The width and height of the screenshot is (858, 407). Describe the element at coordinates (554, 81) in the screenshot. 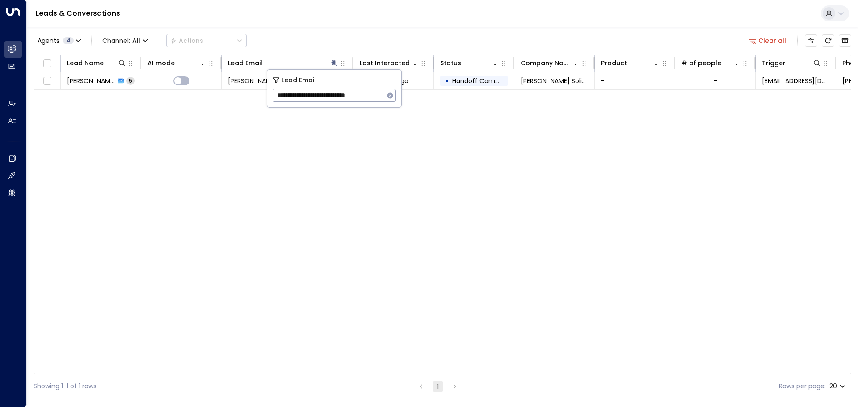

I see `span: Anthony Collins Solicitors LLP` at that location.